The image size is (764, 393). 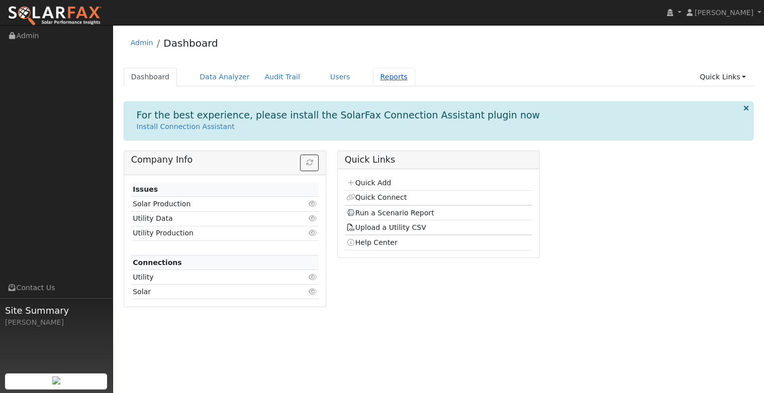 I want to click on a: Users, so click(x=340, y=77).